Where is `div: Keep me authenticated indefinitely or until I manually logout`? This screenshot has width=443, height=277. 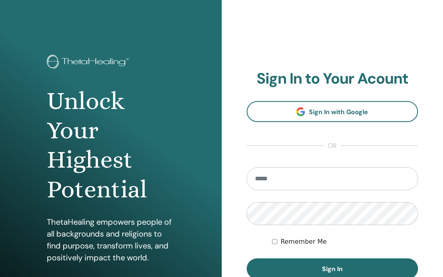 div: Keep me authenticated indefinitely or until I manually logout is located at coordinates (345, 242).